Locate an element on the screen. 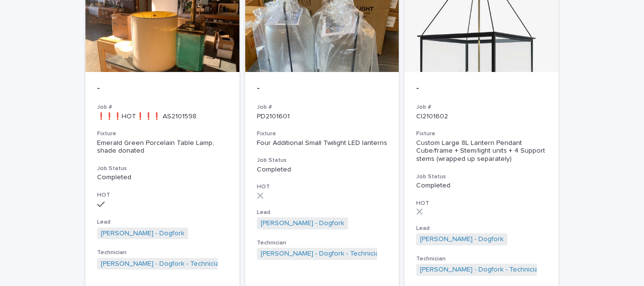 This screenshot has height=286, width=644. div: Emerald Green Porcelain Table Lamp; shade donated is located at coordinates (162, 147).